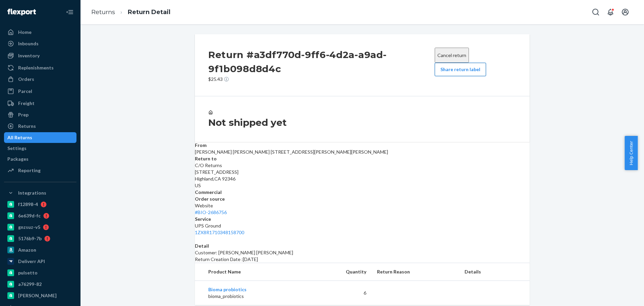 The image size is (644, 306). I want to click on button: Help Center, so click(631, 153).